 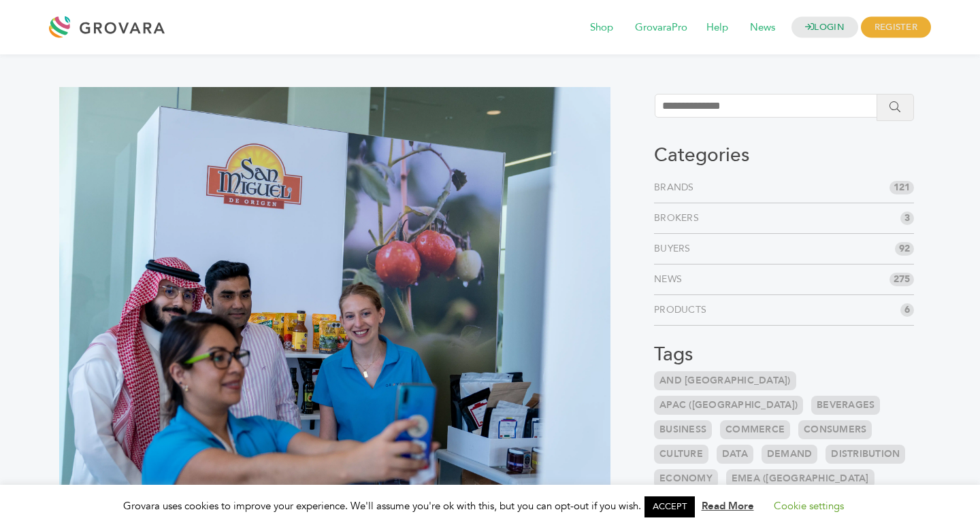 I want to click on a: Brands, so click(x=676, y=188).